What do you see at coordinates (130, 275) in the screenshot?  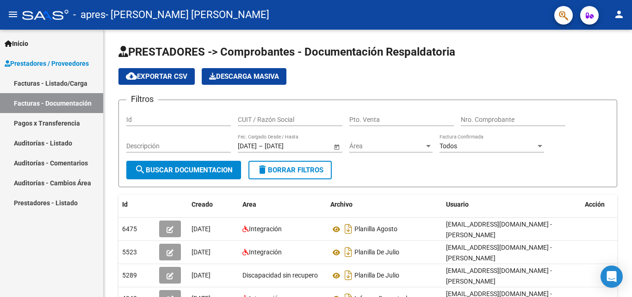 I see `span: 5289` at bounding box center [130, 275].